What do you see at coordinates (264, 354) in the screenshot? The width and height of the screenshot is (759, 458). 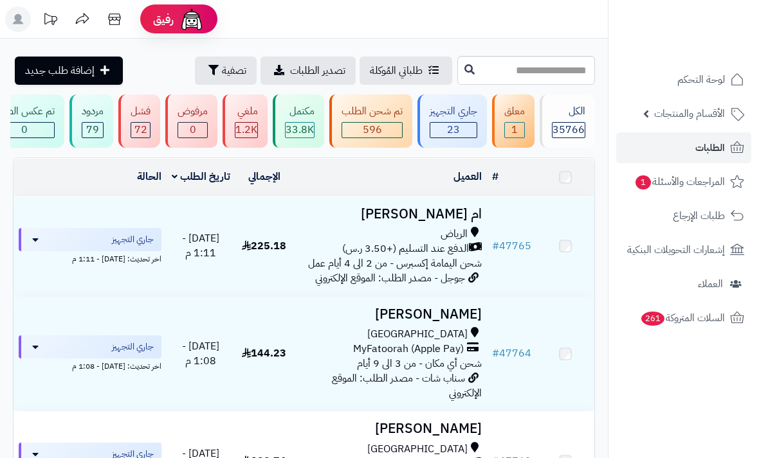 I see `span: 144.23` at bounding box center [264, 354].